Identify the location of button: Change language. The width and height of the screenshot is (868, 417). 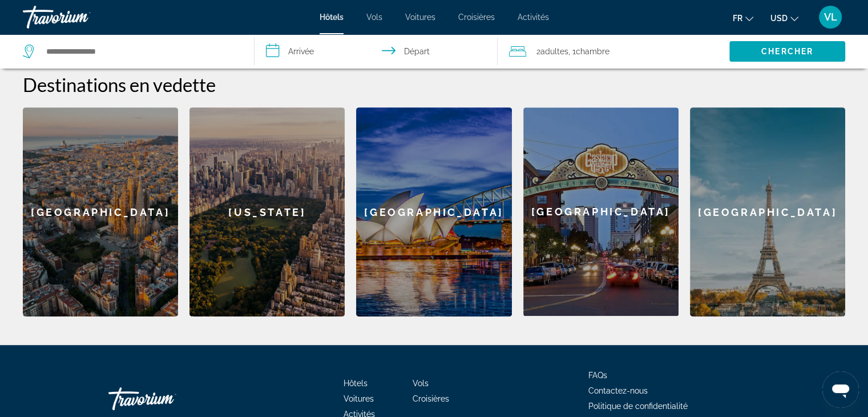
(743, 18).